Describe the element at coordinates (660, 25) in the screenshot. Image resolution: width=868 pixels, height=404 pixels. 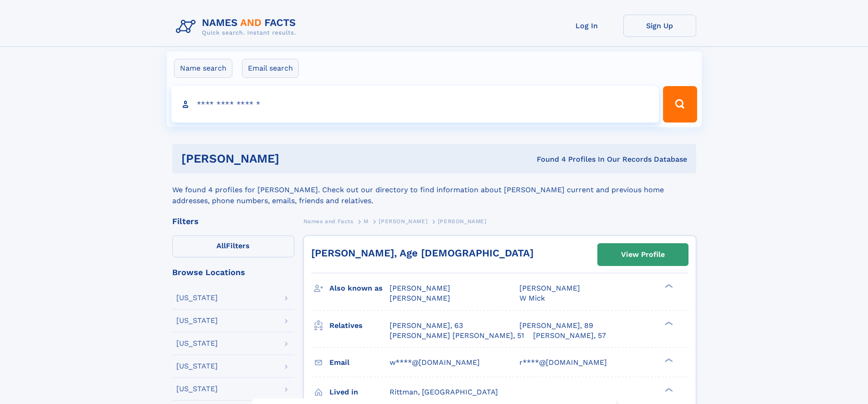
I see `a: Sign Up` at that location.